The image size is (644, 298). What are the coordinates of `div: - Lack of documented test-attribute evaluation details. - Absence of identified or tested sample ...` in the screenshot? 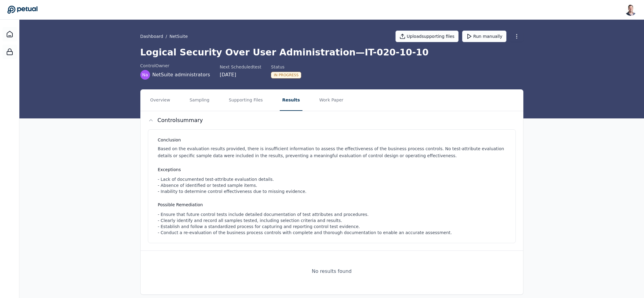 It's located at (333, 185).